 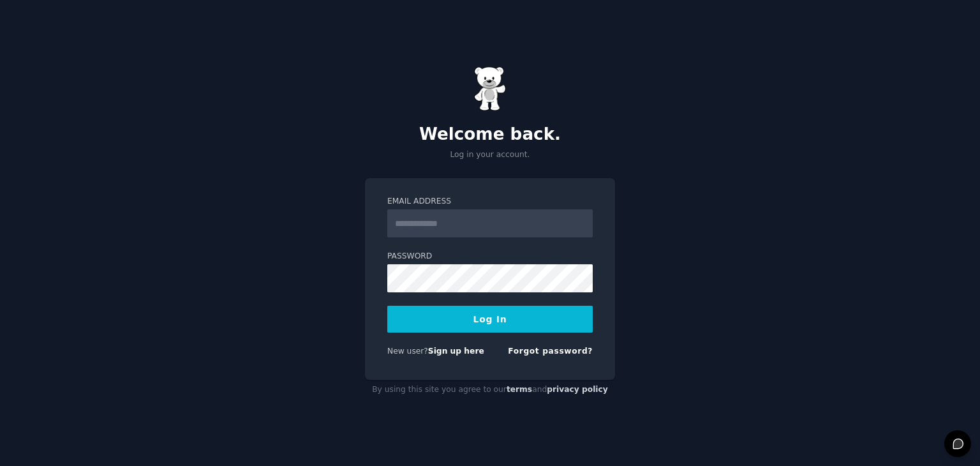 What do you see at coordinates (490, 155) in the screenshot?
I see `p: Log in your account.` at bounding box center [490, 155].